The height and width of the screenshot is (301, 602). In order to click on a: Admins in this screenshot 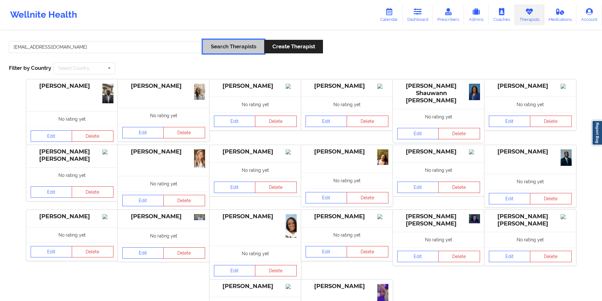, I will do `click(476, 15)`.